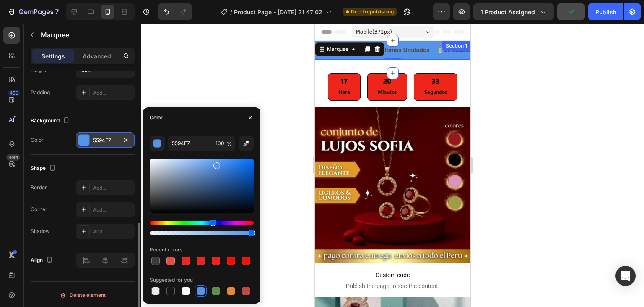 This screenshot has height=307, width=644. I want to click on p: Advanced, so click(97, 56).